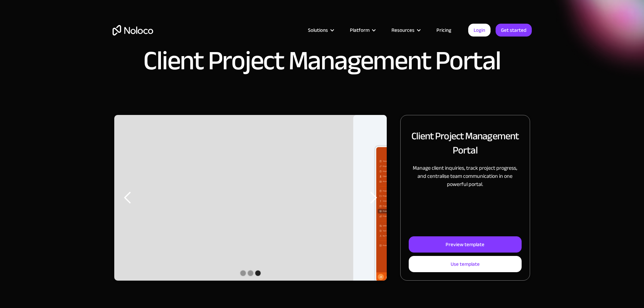  I want to click on a: Preview template, so click(465, 245).